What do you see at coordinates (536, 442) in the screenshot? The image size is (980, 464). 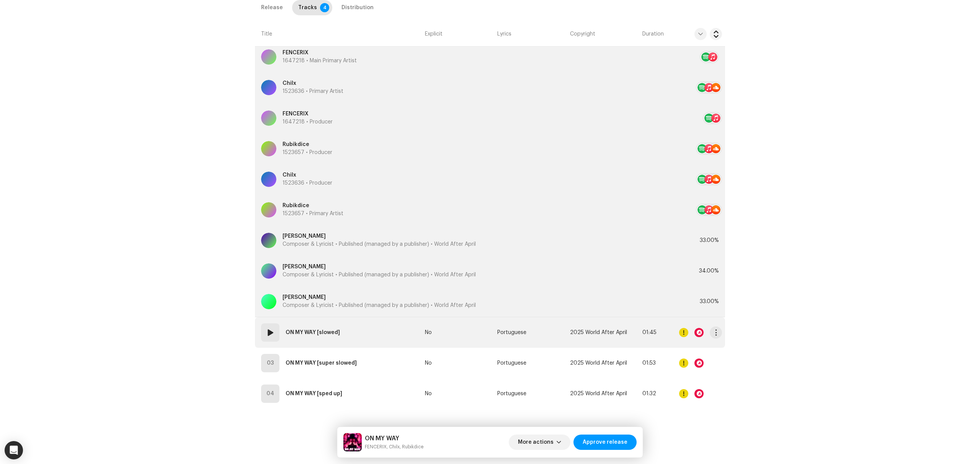 I see `span: More actions` at bounding box center [536, 442].